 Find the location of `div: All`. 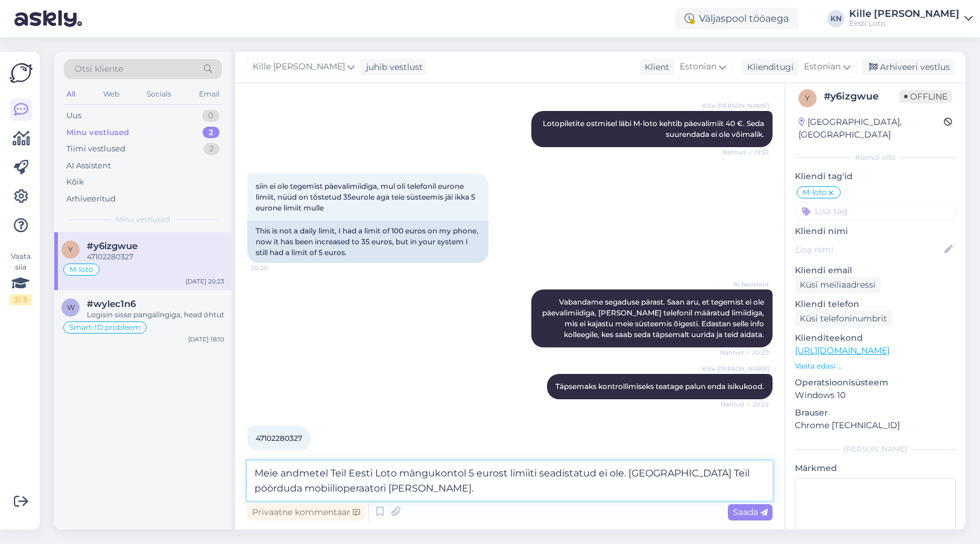

div: All is located at coordinates (70, 94).